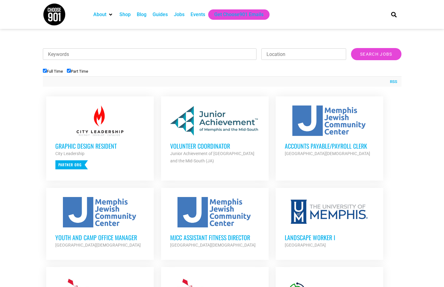 This screenshot has width=444, height=287. I want to click on label: Full Time, so click(53, 71).